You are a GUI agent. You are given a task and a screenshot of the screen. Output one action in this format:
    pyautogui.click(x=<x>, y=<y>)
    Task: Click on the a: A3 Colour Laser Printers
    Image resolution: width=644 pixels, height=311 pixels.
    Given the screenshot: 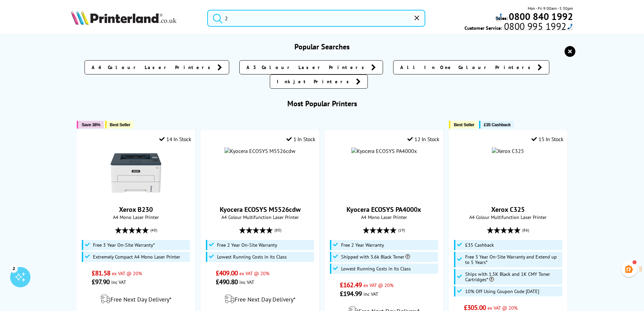 What is the action you would take?
    pyautogui.click(x=311, y=68)
    